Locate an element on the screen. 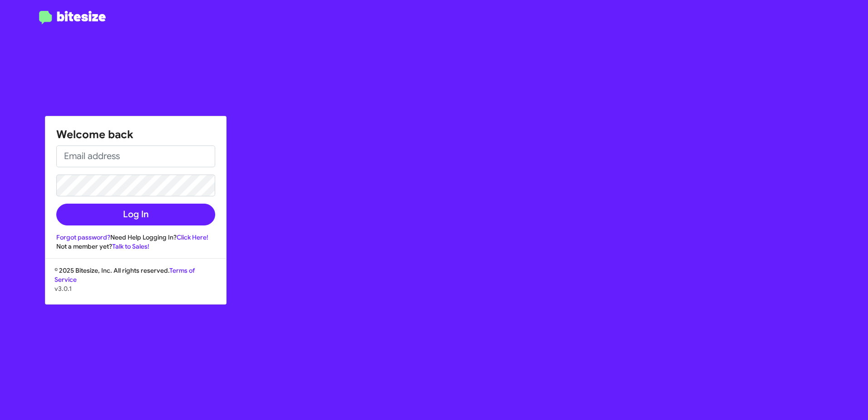  a: Forgot password? is located at coordinates (83, 237).